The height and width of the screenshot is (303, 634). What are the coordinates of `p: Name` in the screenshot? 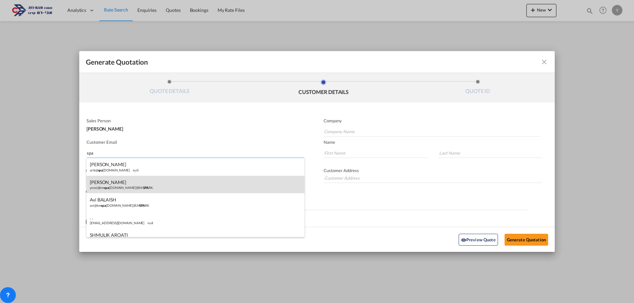 It's located at (439, 142).